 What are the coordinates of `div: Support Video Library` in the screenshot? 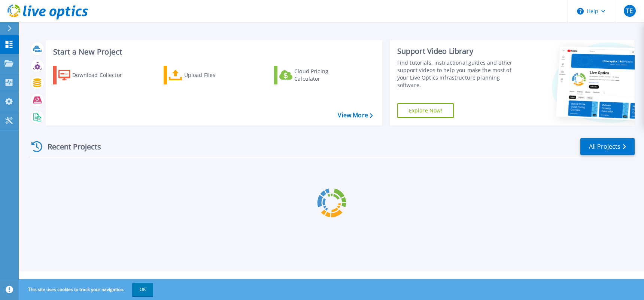 It's located at (459, 51).